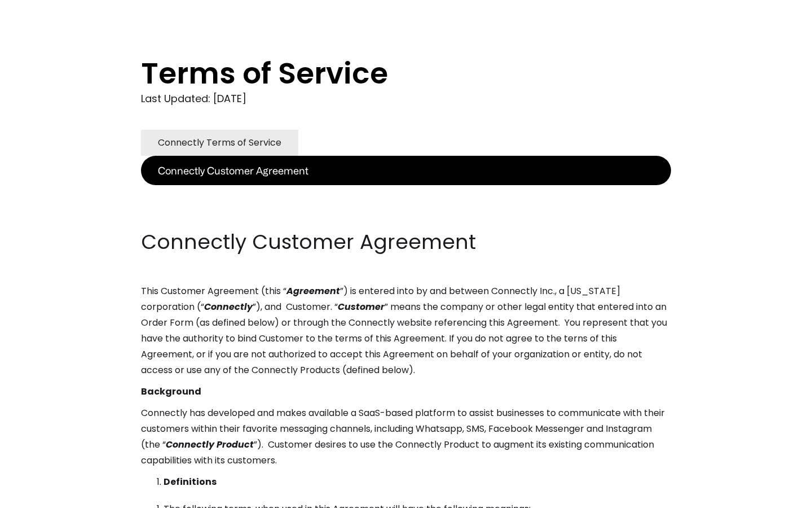  Describe the element at coordinates (220, 143) in the screenshot. I see `div: Connectly Terms of Service` at that location.